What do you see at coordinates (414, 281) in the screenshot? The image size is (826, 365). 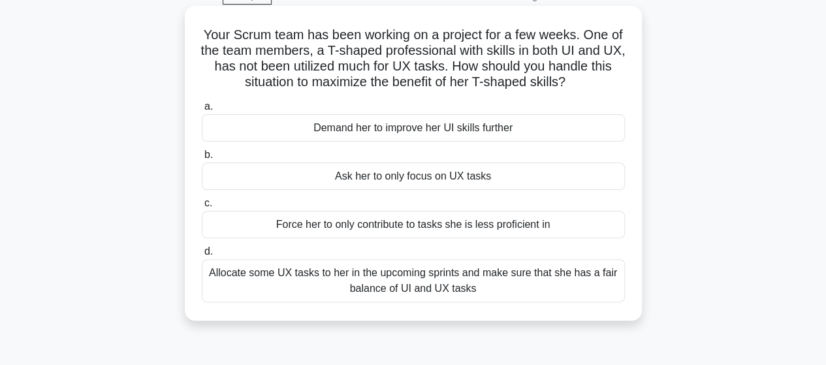 I see `div: Allocate some UX tasks to her in the upcoming sprints and make sure that she has a fair balance o...` at bounding box center [414, 281].